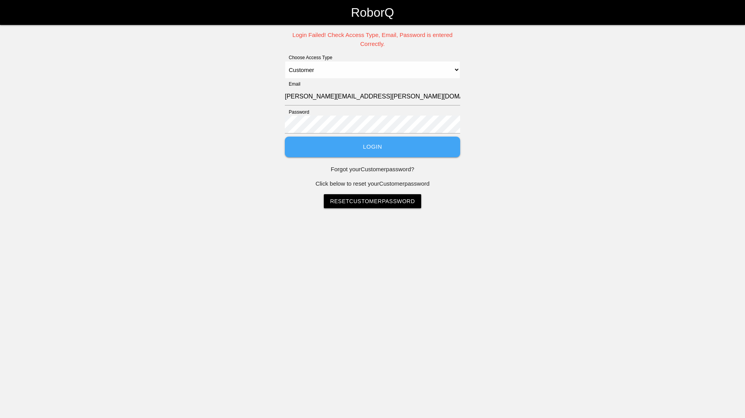 This screenshot has width=745, height=418. I want to click on p: Forgot your Customer password?, so click(372, 169).